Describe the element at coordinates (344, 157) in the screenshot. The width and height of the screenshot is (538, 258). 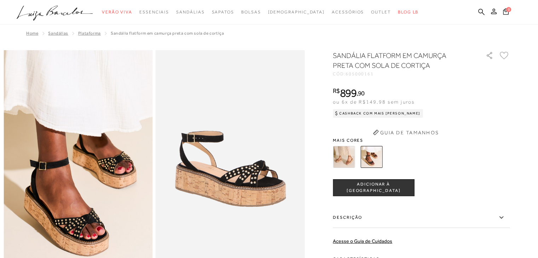
I see `img: SANDÁLIA FLATFORM EM CAMURÇA CARAMELO COM SOLA DE CORTIÇA` at that location.